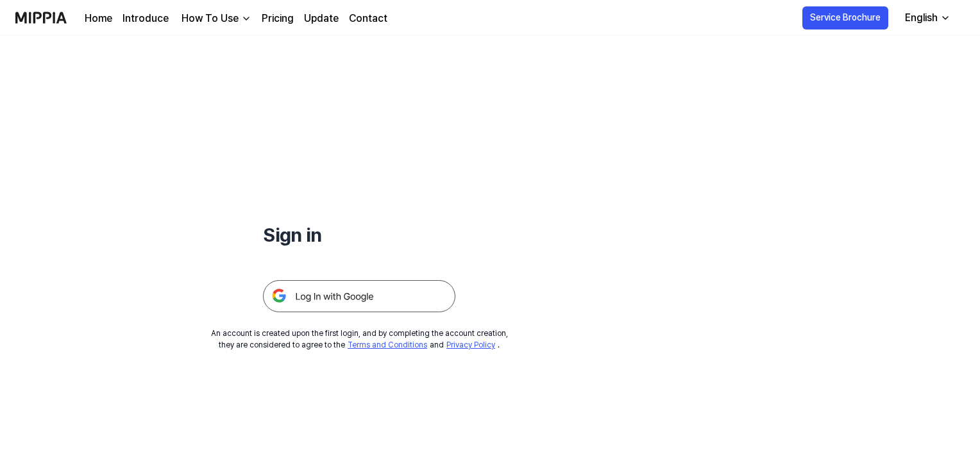  Describe the element at coordinates (846, 18) in the screenshot. I see `button: Service Brochure` at that location.